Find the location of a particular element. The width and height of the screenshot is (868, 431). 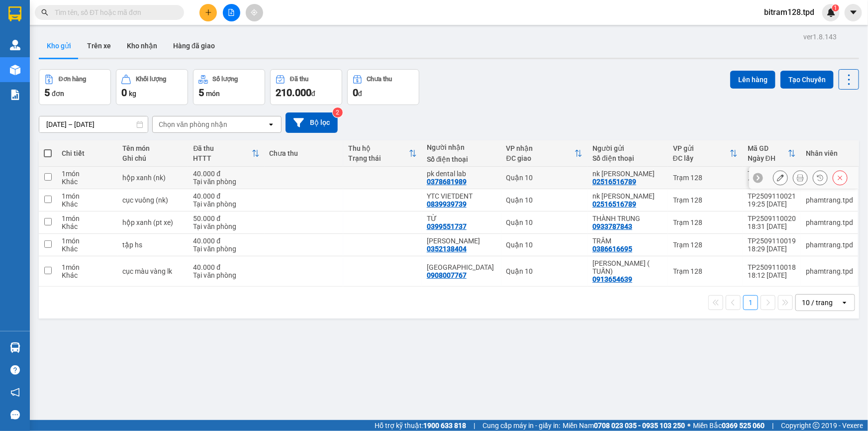

span: món is located at coordinates (213, 94).